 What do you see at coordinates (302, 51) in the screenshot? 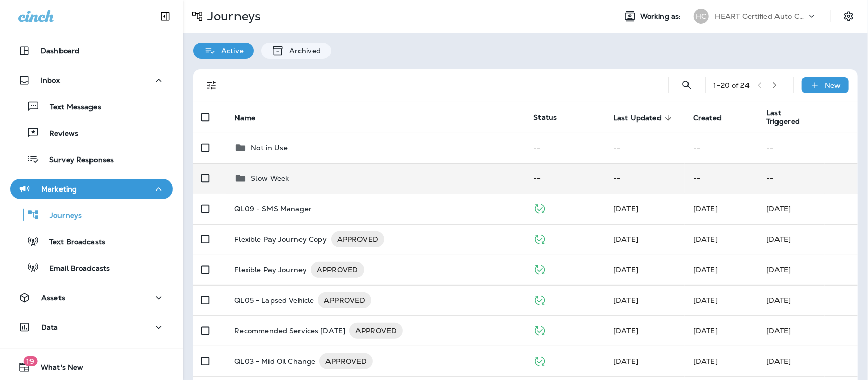
I see `p: Archived` at bounding box center [302, 51].